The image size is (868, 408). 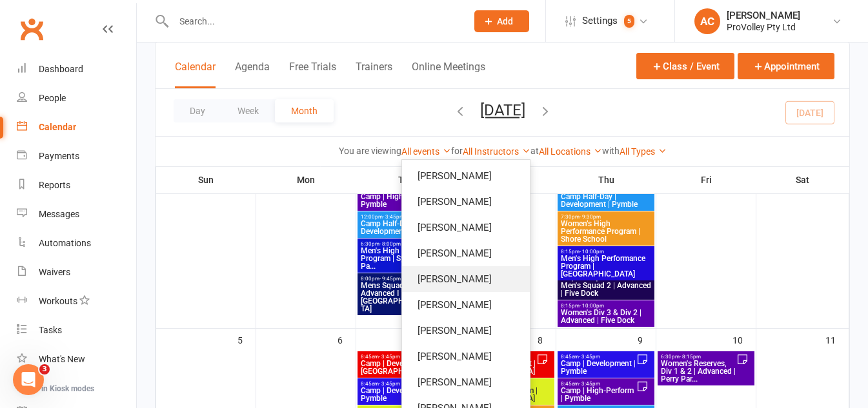 What do you see at coordinates (62, 360) in the screenshot?
I see `div: What's New` at bounding box center [62, 360].